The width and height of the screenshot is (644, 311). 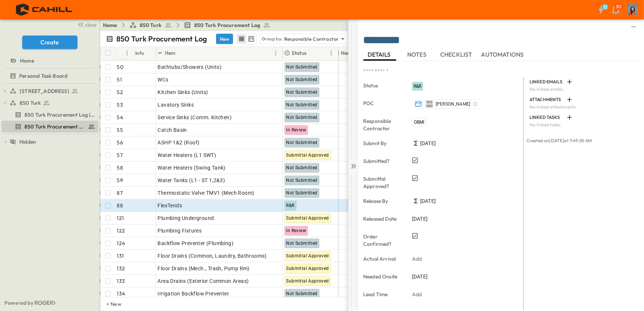 What do you see at coordinates (170, 205) in the screenshot?
I see `span: FlexTends` at bounding box center [170, 205].